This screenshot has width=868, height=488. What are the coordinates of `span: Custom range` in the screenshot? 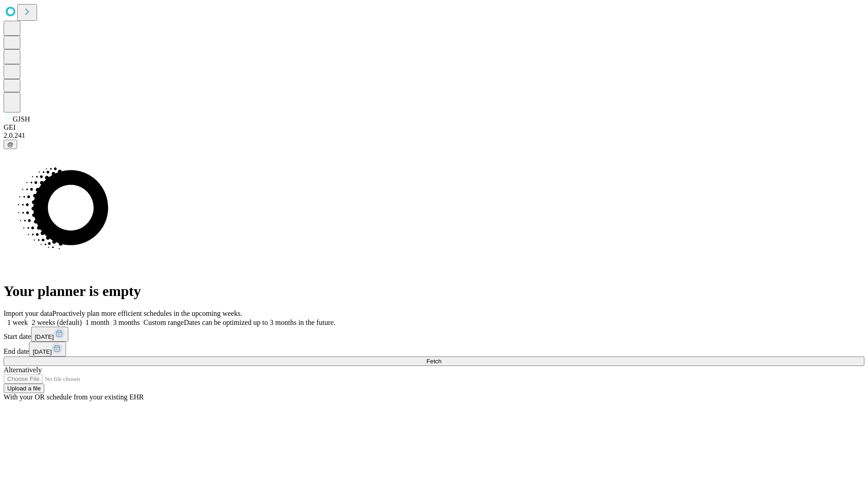 It's located at (163, 322).